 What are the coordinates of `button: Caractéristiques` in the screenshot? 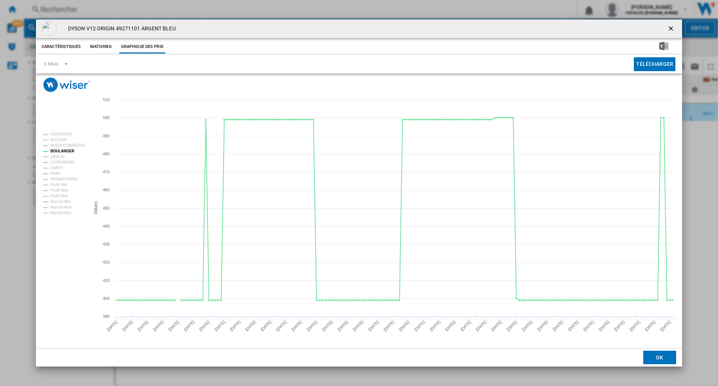 It's located at (61, 47).